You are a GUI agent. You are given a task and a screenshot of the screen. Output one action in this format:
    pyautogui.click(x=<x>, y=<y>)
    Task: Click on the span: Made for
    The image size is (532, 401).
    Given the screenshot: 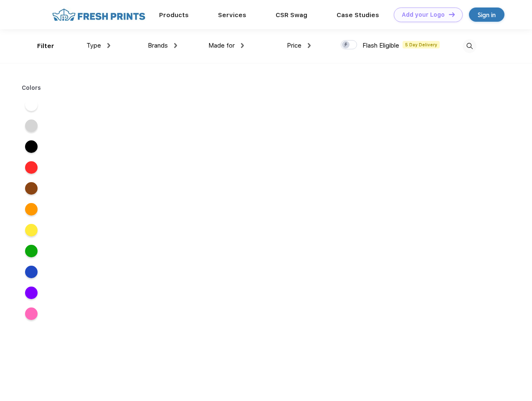 What is the action you would take?
    pyautogui.click(x=221, y=46)
    